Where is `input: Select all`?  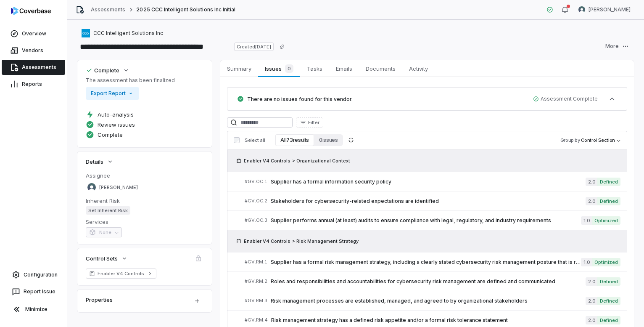
input: Select all is located at coordinates (237, 140).